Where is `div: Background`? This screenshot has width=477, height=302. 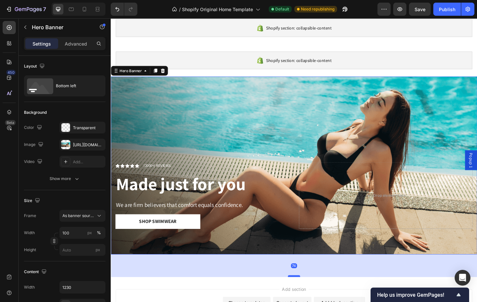
div: Background is located at coordinates (35, 113).